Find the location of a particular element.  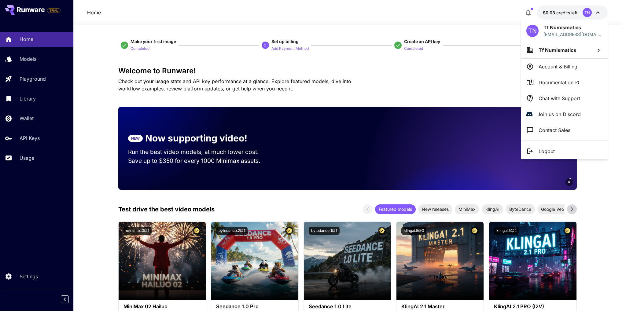

div: TN is located at coordinates (532, 31).